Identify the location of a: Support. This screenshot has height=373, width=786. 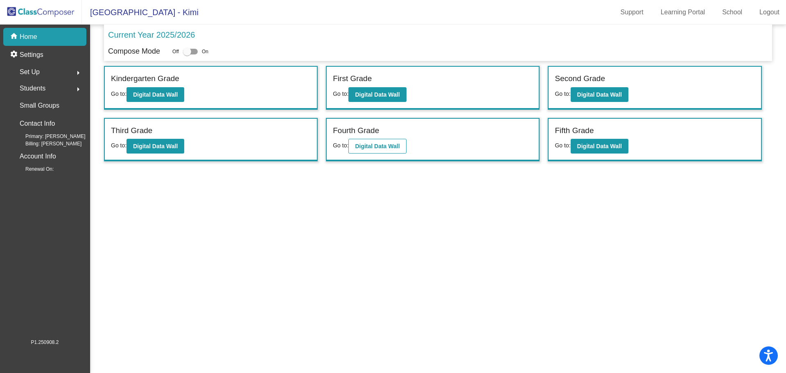
(632, 12).